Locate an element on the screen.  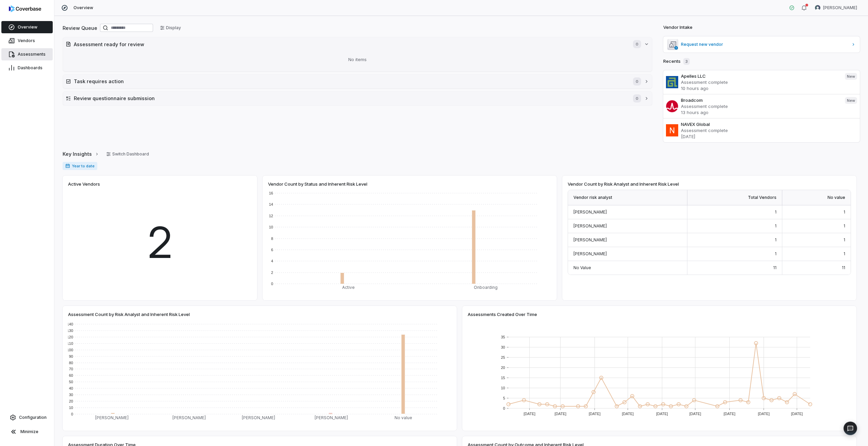
button: Switch Dashboard is located at coordinates (128, 154).